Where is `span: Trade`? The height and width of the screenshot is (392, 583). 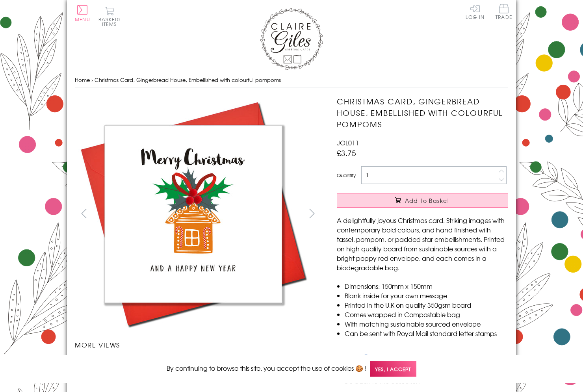
span: Trade is located at coordinates (504, 11).